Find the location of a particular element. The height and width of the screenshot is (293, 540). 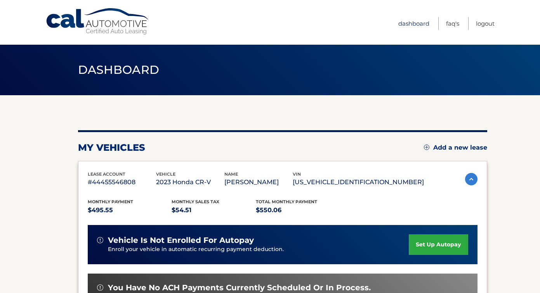

span: vehicle is not enrolled for autopay is located at coordinates (181, 240).